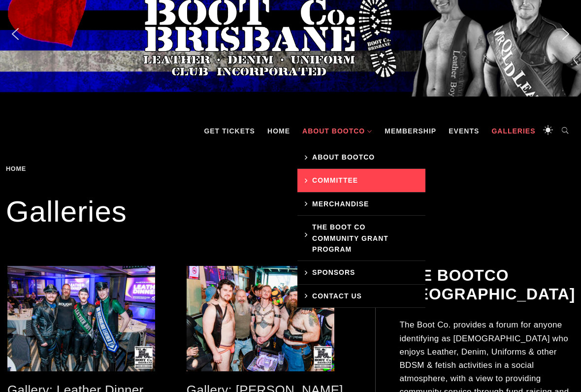 This screenshot has height=392, width=581. I want to click on a: Sponsors, so click(362, 272).